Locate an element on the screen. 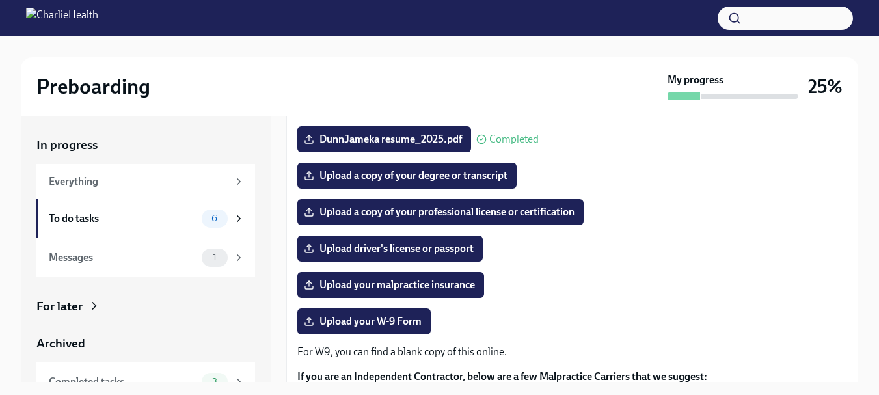  img: CharlieHealth is located at coordinates (62, 18).